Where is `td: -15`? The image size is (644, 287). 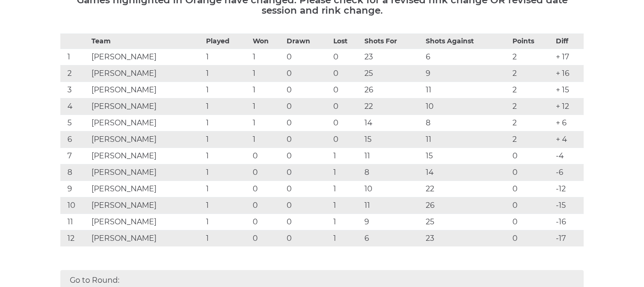
td: -15 is located at coordinates (569, 205).